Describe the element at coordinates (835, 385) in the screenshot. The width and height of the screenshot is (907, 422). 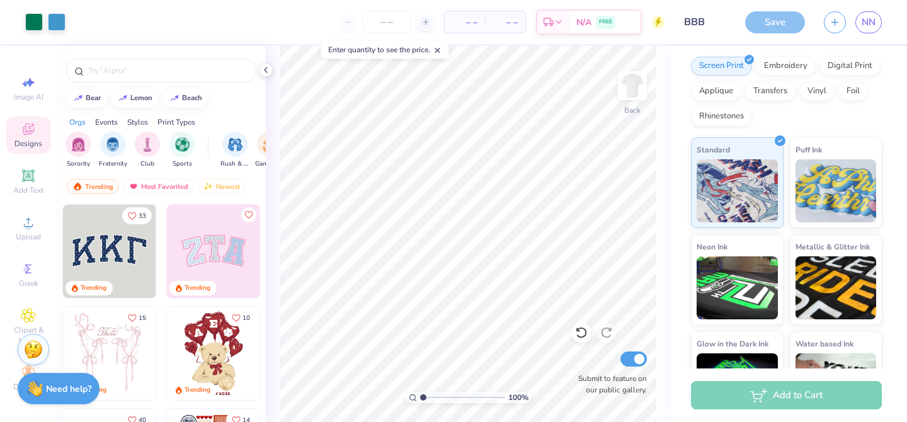
I see `img: Water based Ink` at that location.